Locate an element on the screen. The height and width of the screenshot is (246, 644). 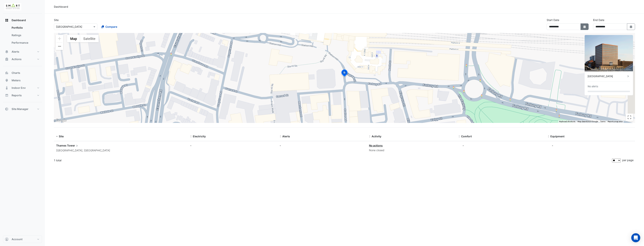
label: End Date is located at coordinates (599, 20).